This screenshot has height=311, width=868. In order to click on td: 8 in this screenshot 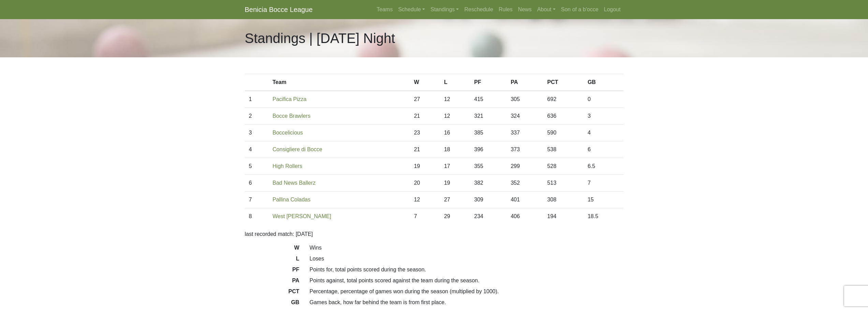, I will do `click(257, 217)`.